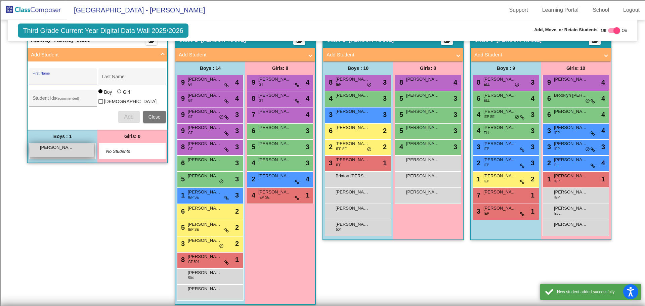  I want to click on span: 7, so click(478, 195).